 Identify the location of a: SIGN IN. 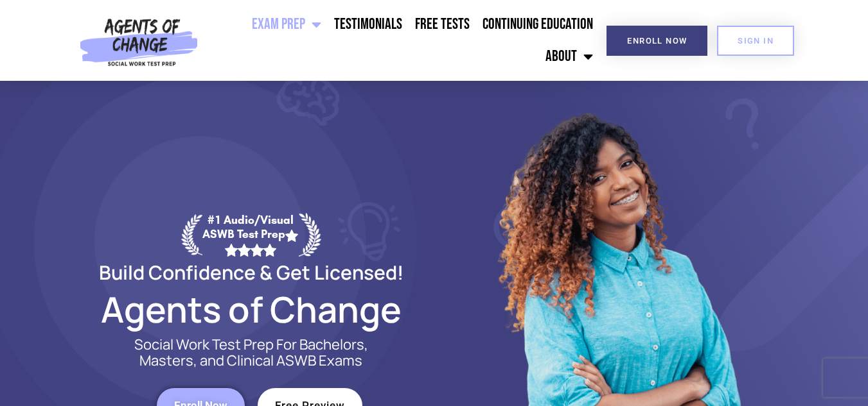
(755, 41).